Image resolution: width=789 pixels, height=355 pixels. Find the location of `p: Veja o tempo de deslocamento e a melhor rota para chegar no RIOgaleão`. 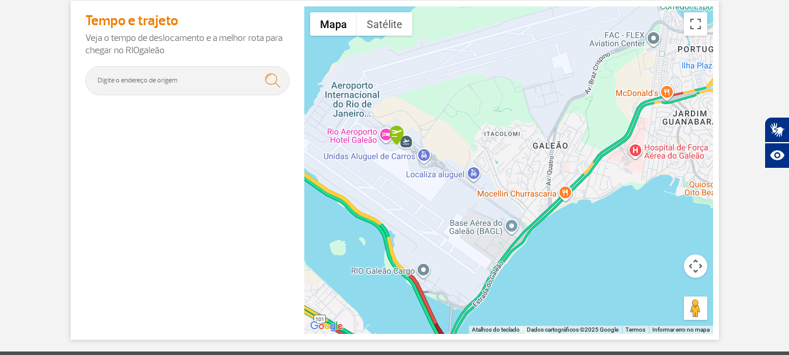

p: Veja o tempo de deslocamento e a melhor rota para chegar no RIOgaleão is located at coordinates (188, 44).